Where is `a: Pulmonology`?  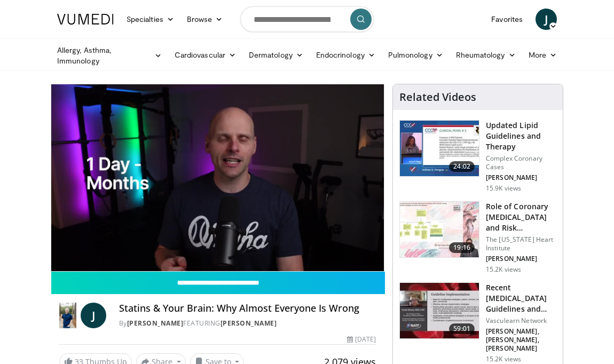 a: Pulmonology is located at coordinates (416, 55).